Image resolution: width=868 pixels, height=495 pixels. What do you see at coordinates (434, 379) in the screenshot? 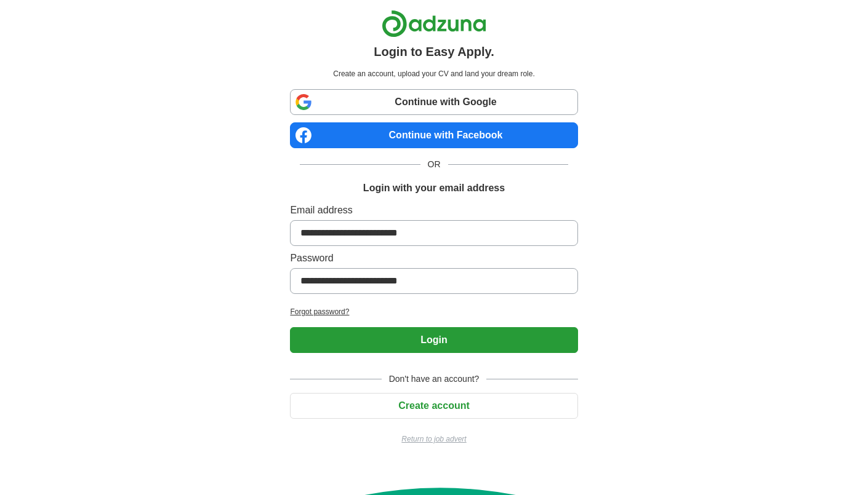
I see `span: Don't have an account?` at bounding box center [434, 379].